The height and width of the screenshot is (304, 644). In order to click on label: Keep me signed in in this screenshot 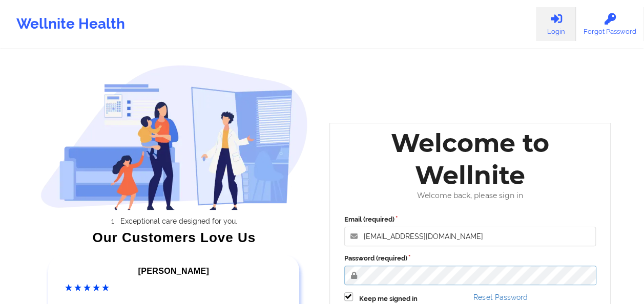, I will do `click(388, 299)`.